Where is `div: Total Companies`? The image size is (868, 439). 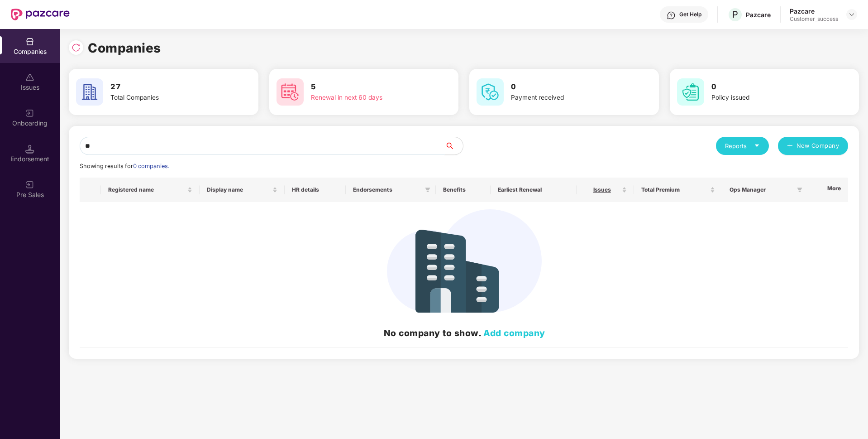
div: Total Companies is located at coordinates (168, 98).